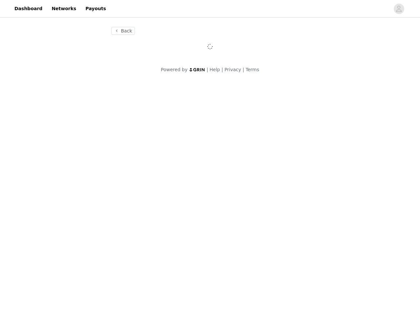 This screenshot has width=420, height=315. What do you see at coordinates (215, 70) in the screenshot?
I see `a: Help` at bounding box center [215, 70].